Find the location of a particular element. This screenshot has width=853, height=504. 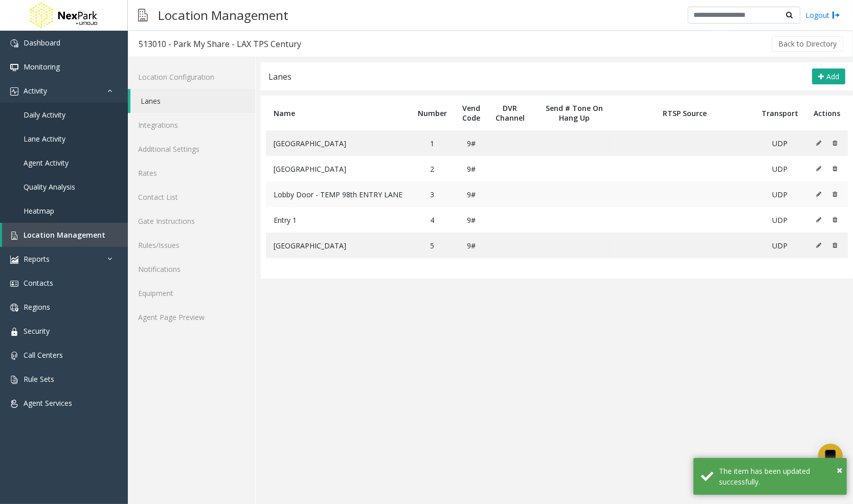

img: pageIcon is located at coordinates (143, 15).